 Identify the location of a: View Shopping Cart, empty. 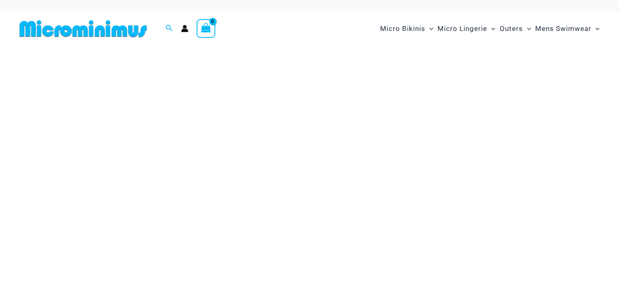
(206, 29).